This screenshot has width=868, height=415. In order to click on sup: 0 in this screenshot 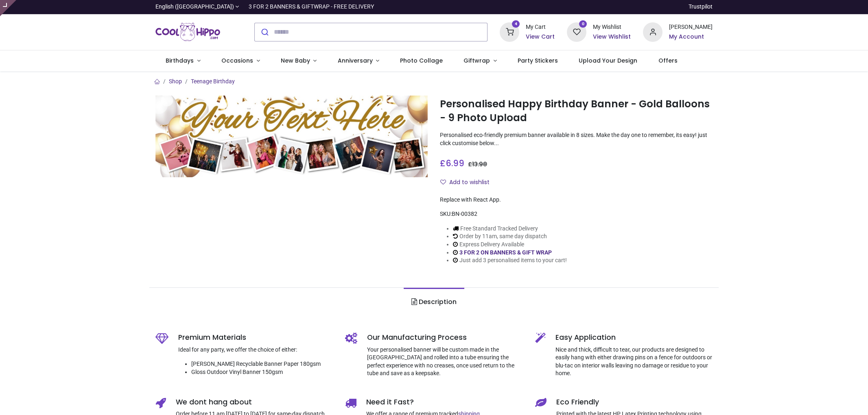, I will do `click(582, 24)`.